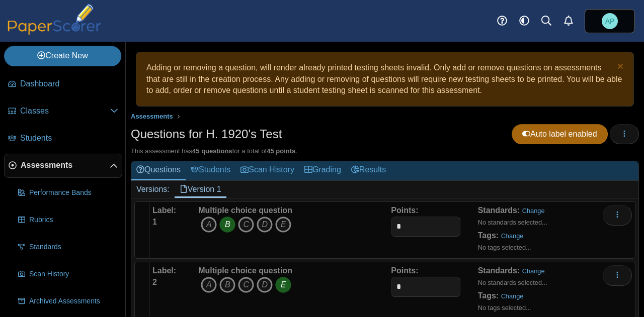  I want to click on a: Adam Pianka, so click(610, 21).